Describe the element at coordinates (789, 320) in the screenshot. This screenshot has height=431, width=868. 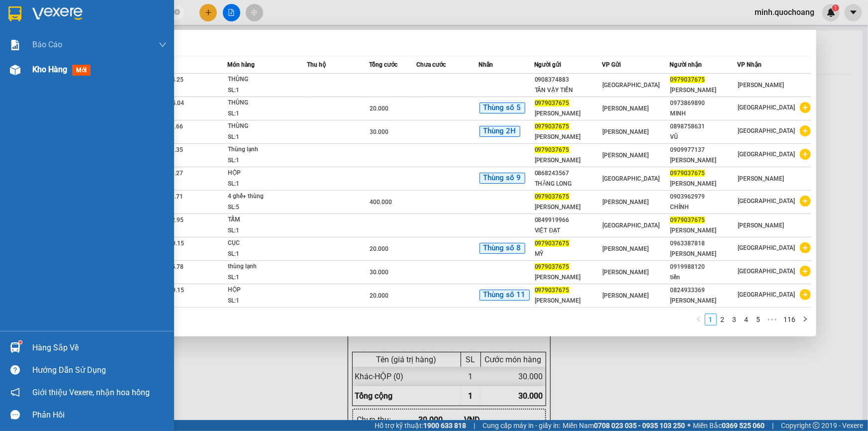
I see `li: 116` at that location.